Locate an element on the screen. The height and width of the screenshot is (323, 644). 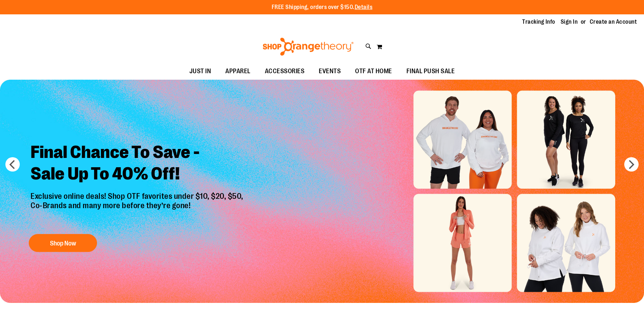
button: next is located at coordinates (631, 164).